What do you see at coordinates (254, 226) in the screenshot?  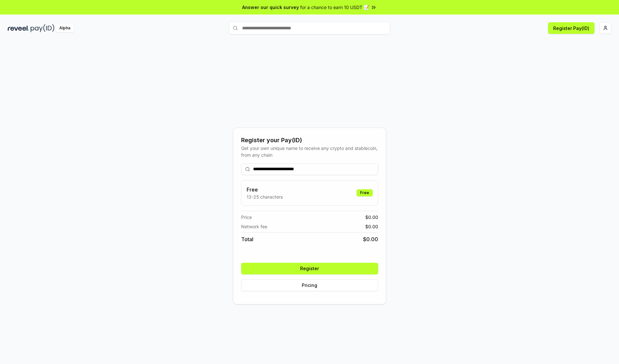 I see `span: Network fee` at bounding box center [254, 226].